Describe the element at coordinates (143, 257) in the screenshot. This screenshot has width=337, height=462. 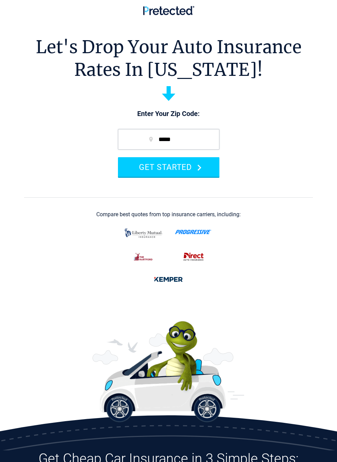
I see `img: thehartford` at that location.